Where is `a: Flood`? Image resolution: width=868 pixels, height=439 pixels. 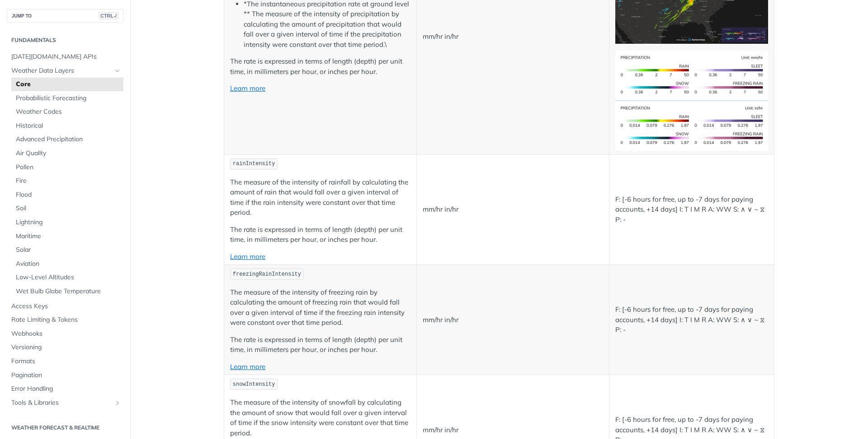
a: Flood is located at coordinates (67, 195).